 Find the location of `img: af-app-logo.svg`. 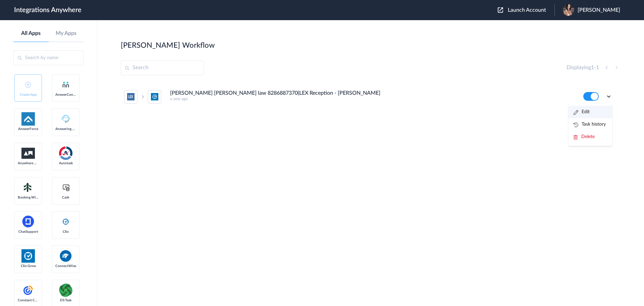

img: af-app-logo.svg is located at coordinates (28, 119).